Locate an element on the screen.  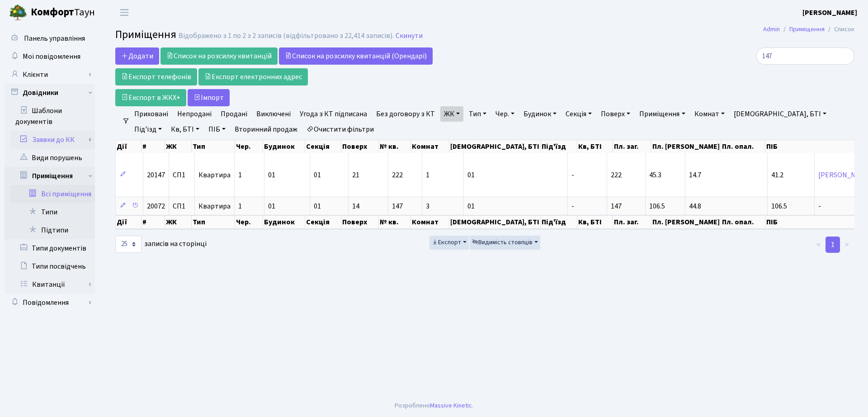
a: Без договору з КТ is located at coordinates (405, 114).